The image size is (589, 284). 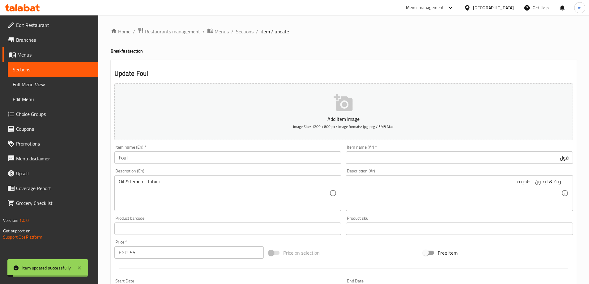 What do you see at coordinates (275, 32) in the screenshot?
I see `span: item / update` at bounding box center [275, 32].